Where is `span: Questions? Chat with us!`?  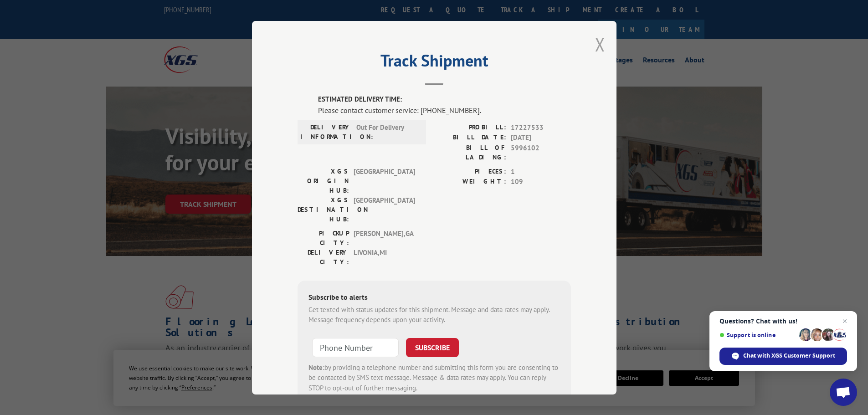 span: Questions? Chat with us! is located at coordinates (783, 321).